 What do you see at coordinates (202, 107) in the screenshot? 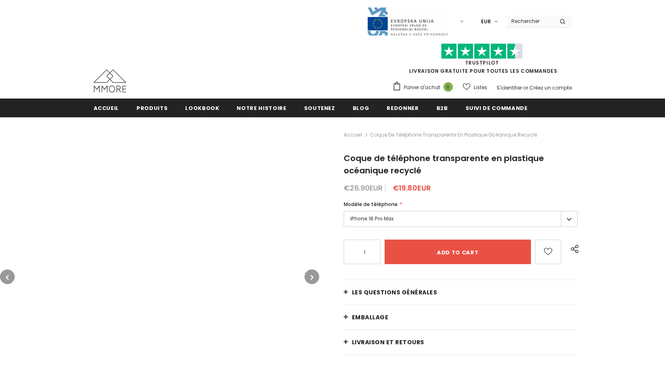
I see `a: Lookbook` at bounding box center [202, 107].